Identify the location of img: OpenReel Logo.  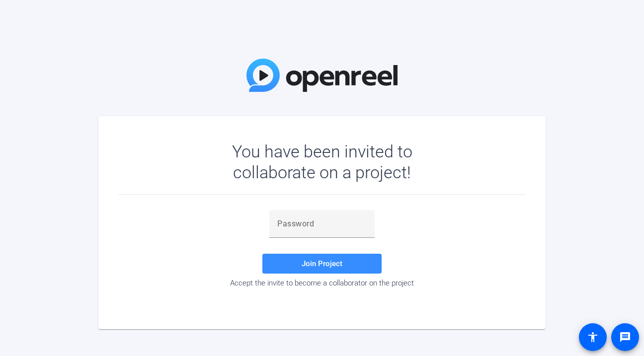
(322, 75).